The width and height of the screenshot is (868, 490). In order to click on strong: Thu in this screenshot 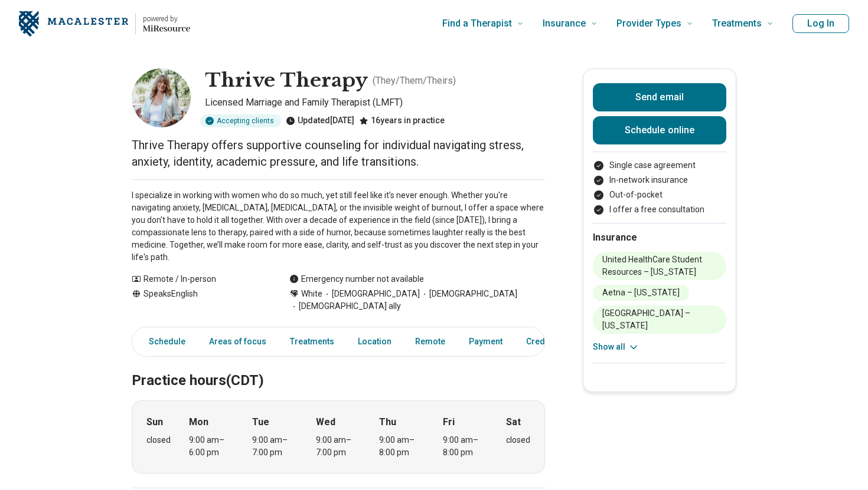, I will do `click(387, 422)`.